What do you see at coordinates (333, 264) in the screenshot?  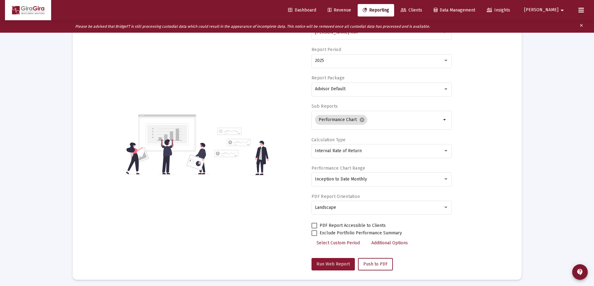 I see `span: Run Web Report` at bounding box center [333, 264].